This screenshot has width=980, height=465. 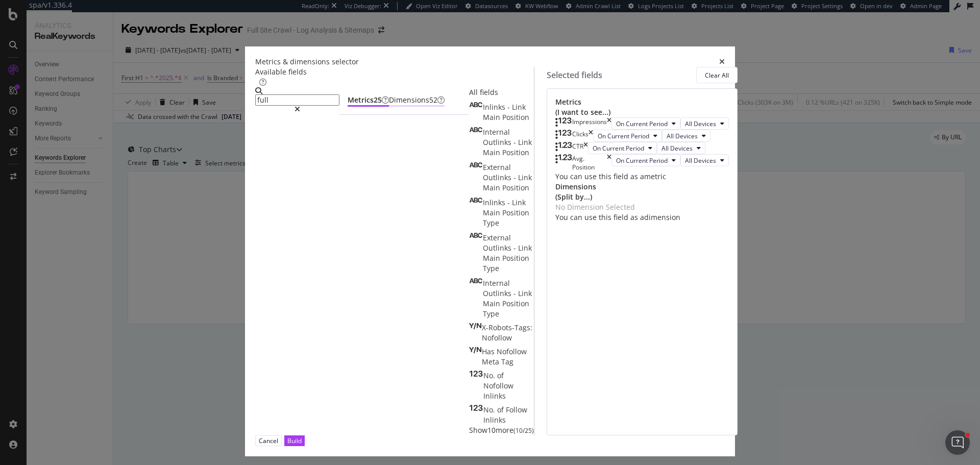 What do you see at coordinates (433, 100) in the screenshot?
I see `span: 52` at bounding box center [433, 100].